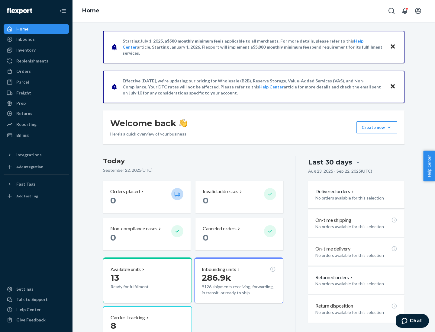  I want to click on button: Fast Tags, so click(36, 184).